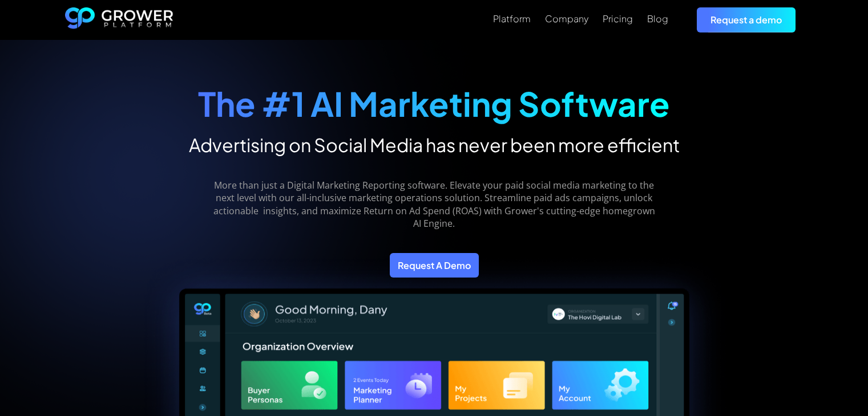  What do you see at coordinates (435, 265) in the screenshot?
I see `a: Request A Demo` at bounding box center [435, 265].